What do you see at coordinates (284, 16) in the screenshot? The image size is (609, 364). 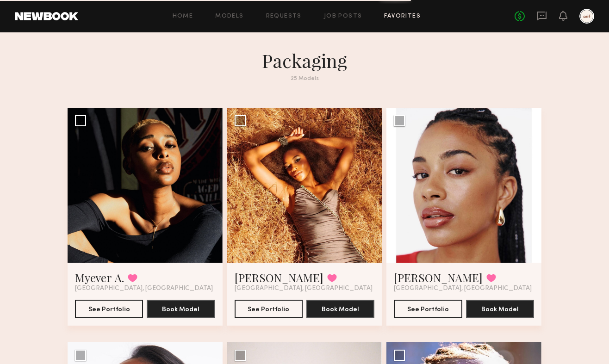 I see `a: Requests` at bounding box center [284, 16].